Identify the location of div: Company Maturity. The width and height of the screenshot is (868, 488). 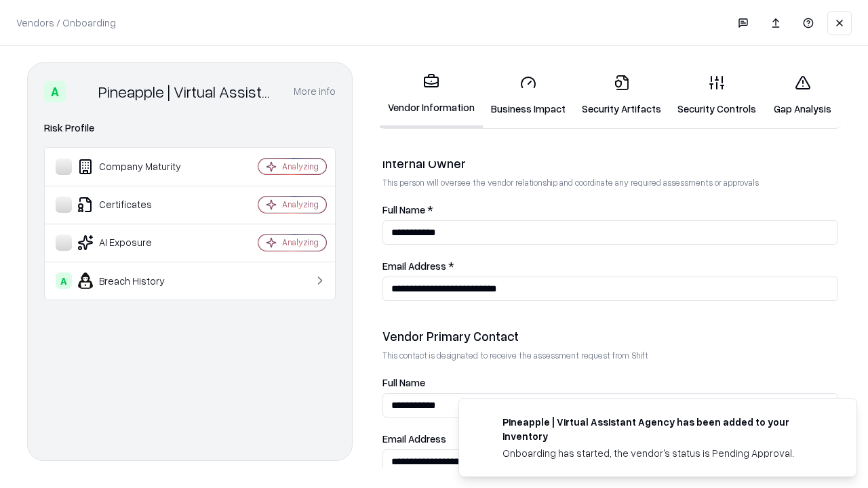
(137, 167).